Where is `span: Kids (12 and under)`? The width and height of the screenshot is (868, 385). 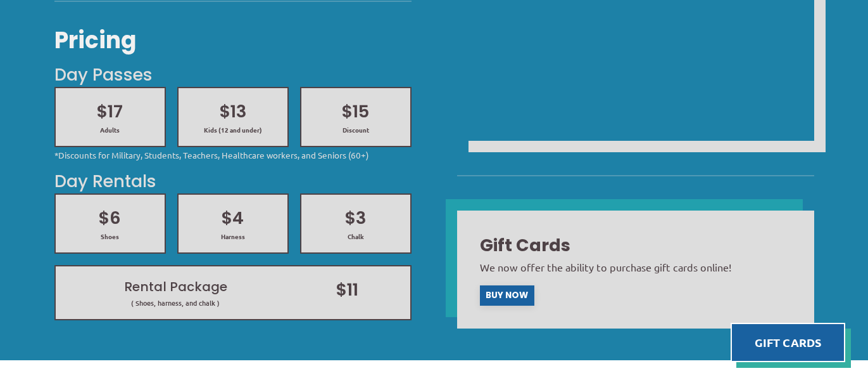
span: Kids (12 and under) is located at coordinates (233, 130).